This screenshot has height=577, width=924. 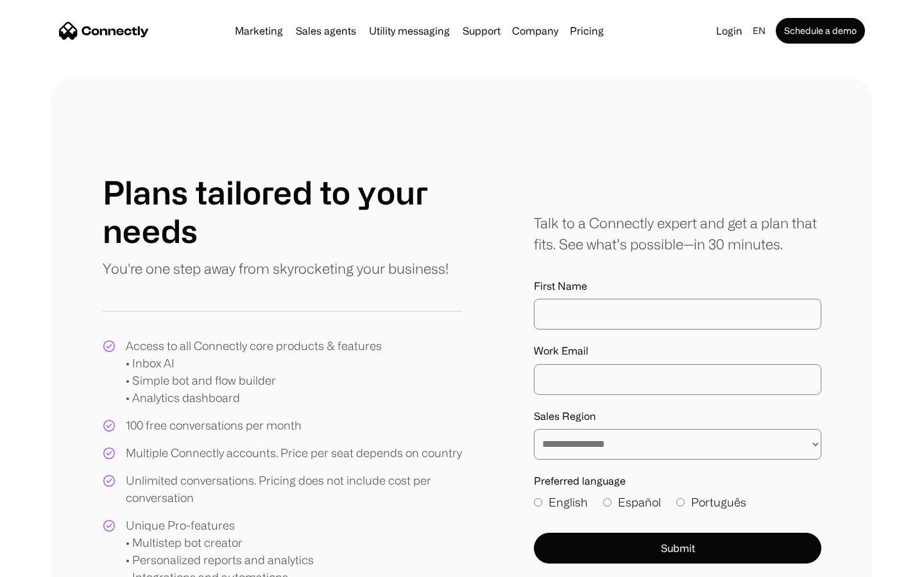 I want to click on input: English, so click(x=538, y=502).